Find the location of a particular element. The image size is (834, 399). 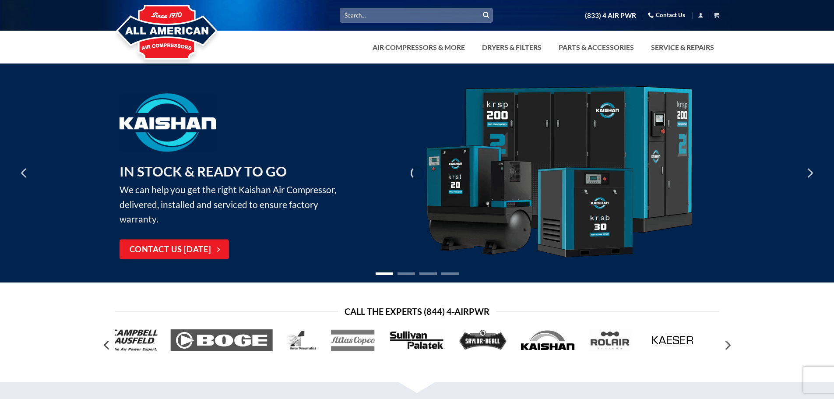

a: Login is located at coordinates (701, 15).